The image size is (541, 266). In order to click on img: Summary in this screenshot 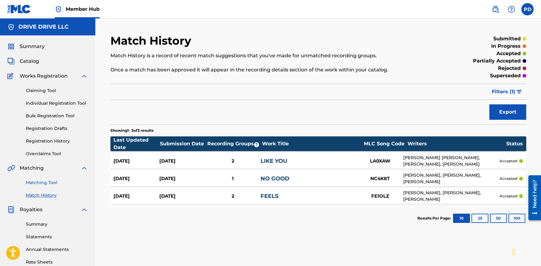, I will do `click(11, 46)`.